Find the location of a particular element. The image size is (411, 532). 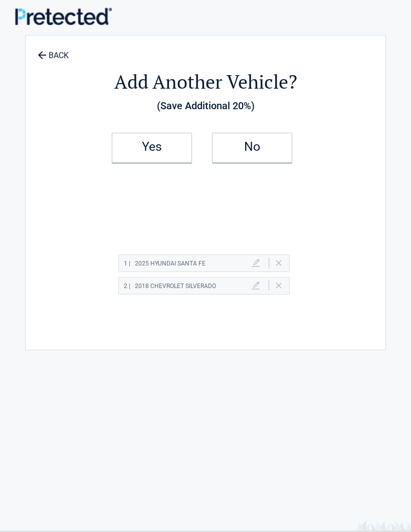

span: 2 | is located at coordinates (127, 286).